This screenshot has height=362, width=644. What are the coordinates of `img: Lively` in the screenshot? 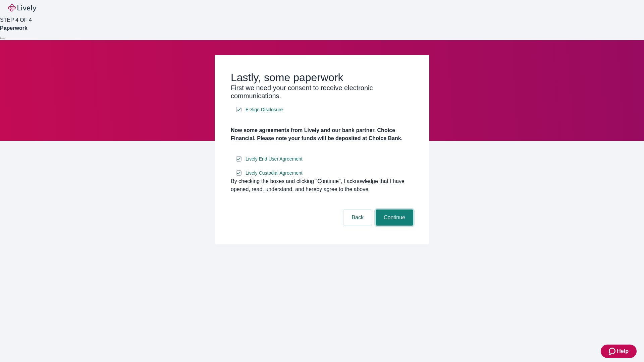 It's located at (22, 8).